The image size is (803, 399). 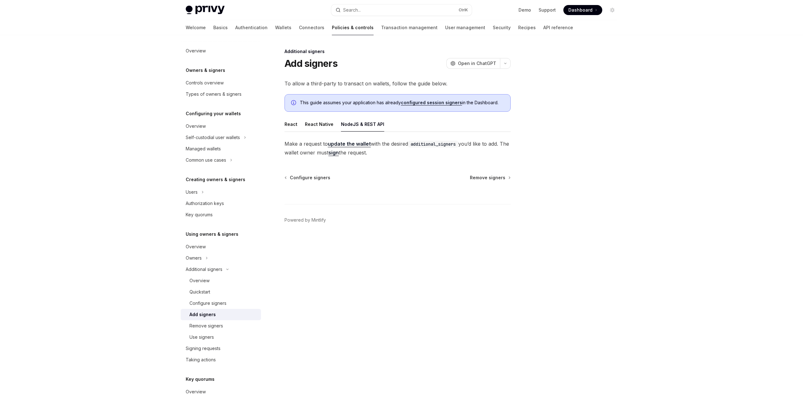 What do you see at coordinates (221, 348) in the screenshot?
I see `a: Signing requests` at bounding box center [221, 348].